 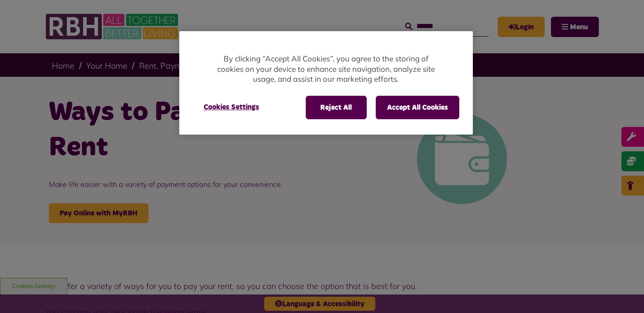 I want to click on div: Privacy, so click(x=326, y=82).